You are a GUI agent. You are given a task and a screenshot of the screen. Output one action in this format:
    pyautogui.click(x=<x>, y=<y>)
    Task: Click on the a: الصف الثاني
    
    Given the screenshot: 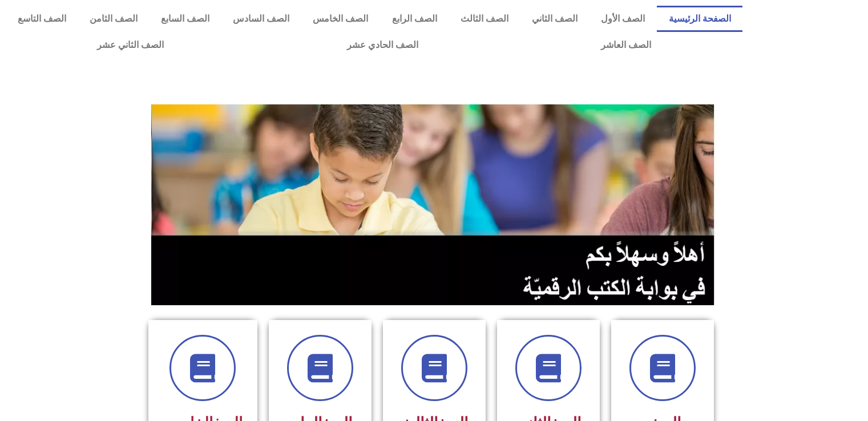 What is the action you would take?
    pyautogui.click(x=554, y=19)
    